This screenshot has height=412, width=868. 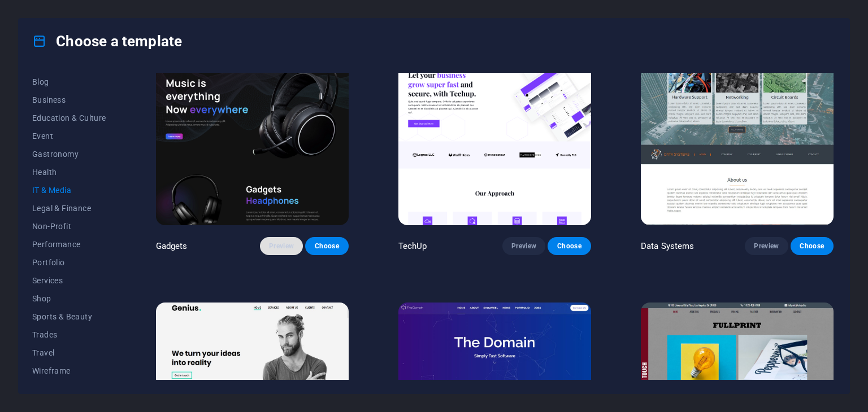 I want to click on button: Blog, so click(x=69, y=82).